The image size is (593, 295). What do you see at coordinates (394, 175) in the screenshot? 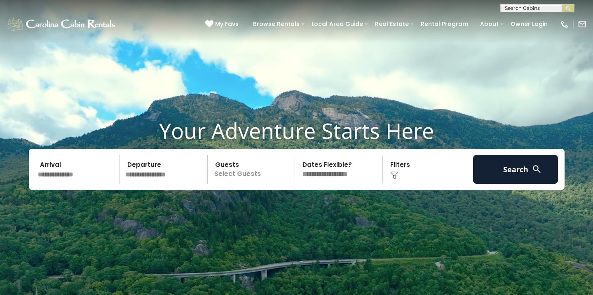
I see `img: filter--v1.png` at bounding box center [394, 175].